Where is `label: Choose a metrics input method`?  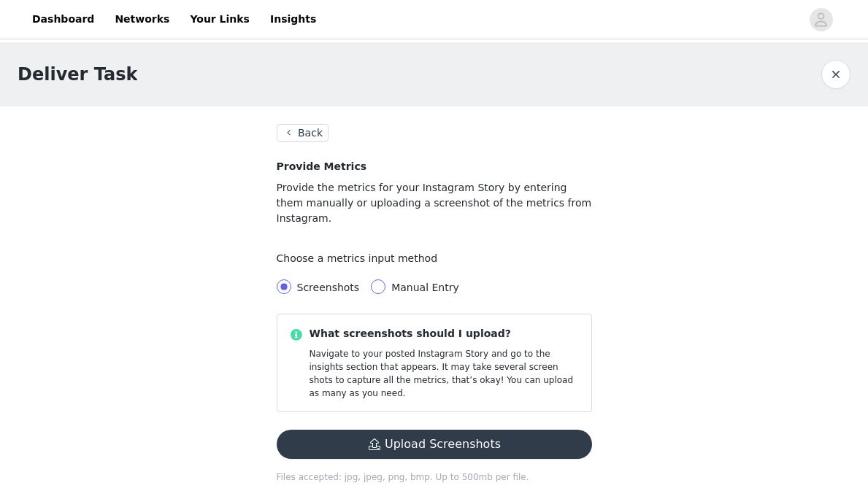 label: Choose a metrics input method is located at coordinates (361, 258).